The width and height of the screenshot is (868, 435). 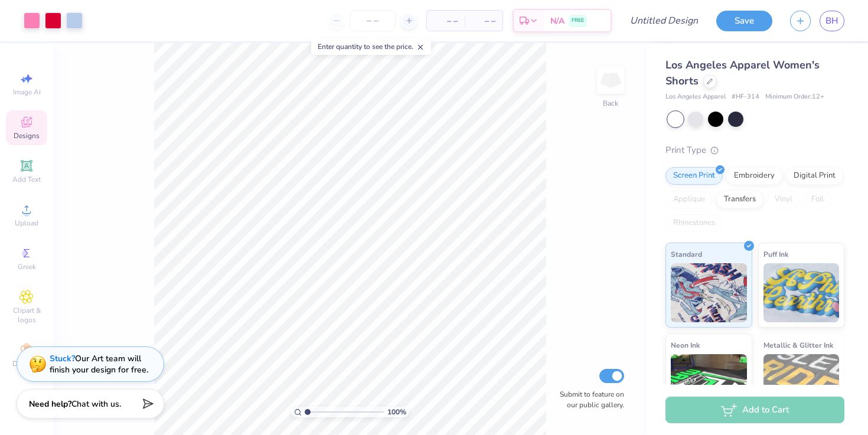 What do you see at coordinates (27, 92) in the screenshot?
I see `span: Image AI` at bounding box center [27, 92].